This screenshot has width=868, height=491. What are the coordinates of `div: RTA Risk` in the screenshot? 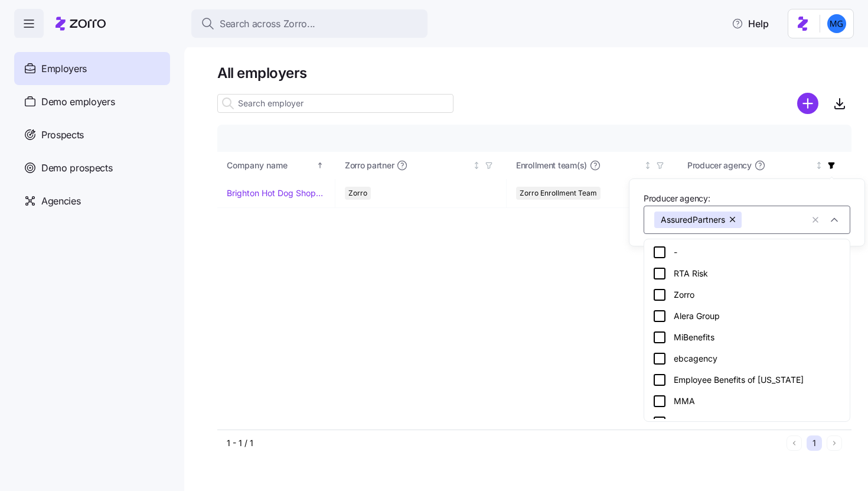 It's located at (747, 274).